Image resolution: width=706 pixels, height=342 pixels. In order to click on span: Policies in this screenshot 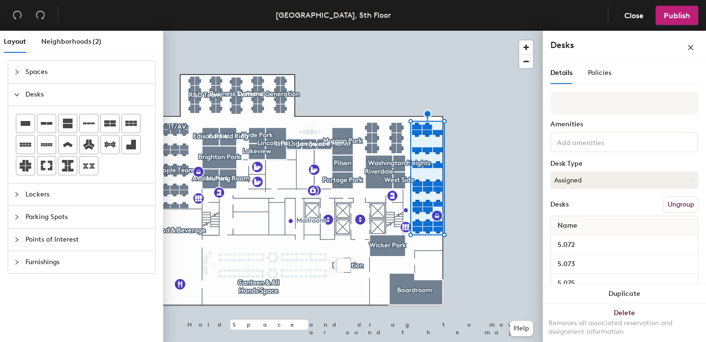, I will do `click(600, 73)`.